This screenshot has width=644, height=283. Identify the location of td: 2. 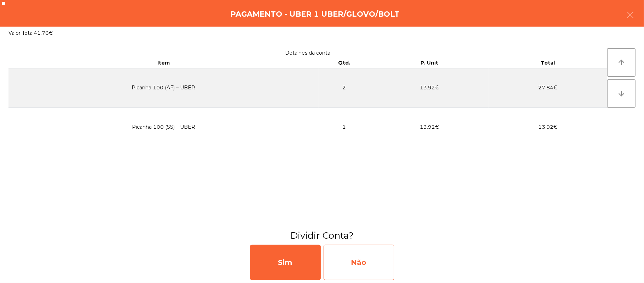
(344, 88).